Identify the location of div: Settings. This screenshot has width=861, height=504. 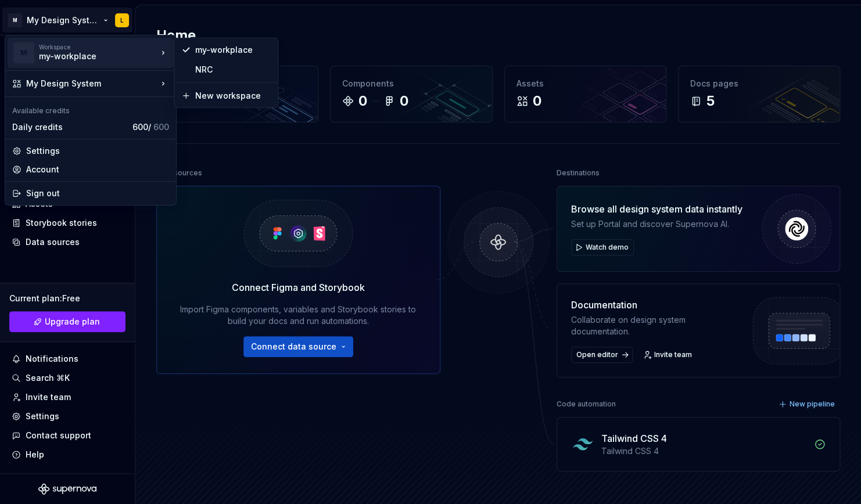
(98, 151).